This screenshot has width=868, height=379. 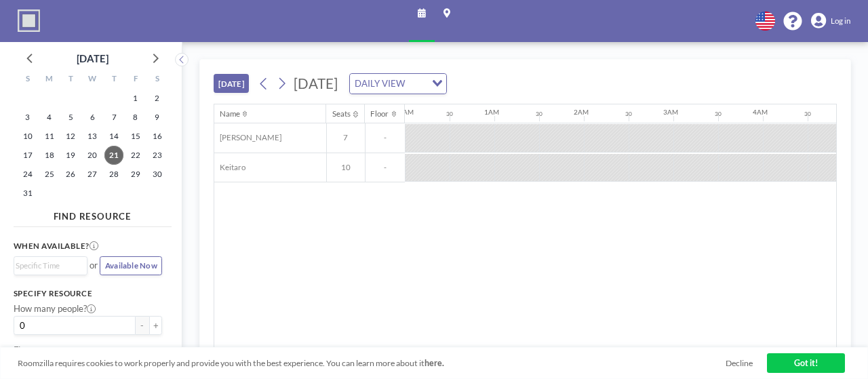 What do you see at coordinates (157, 136) in the screenshot?
I see `span: Saturday, August 16, 2025` at bounding box center [157, 136].